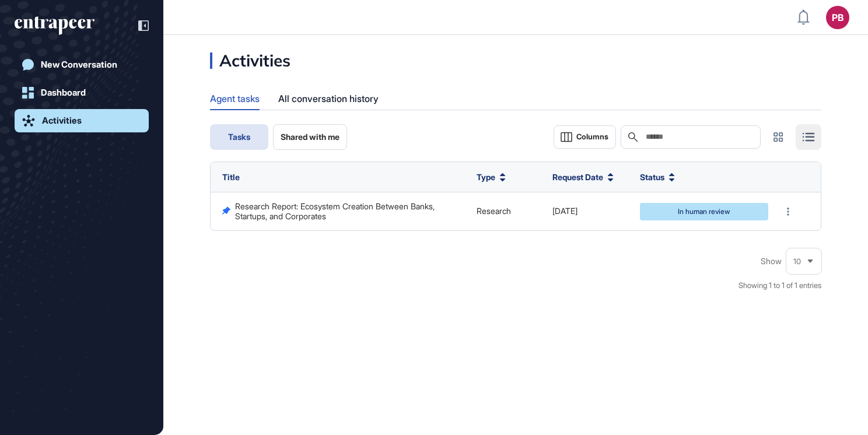 This screenshot has width=868, height=435. I want to click on button: Status, so click(658, 177).